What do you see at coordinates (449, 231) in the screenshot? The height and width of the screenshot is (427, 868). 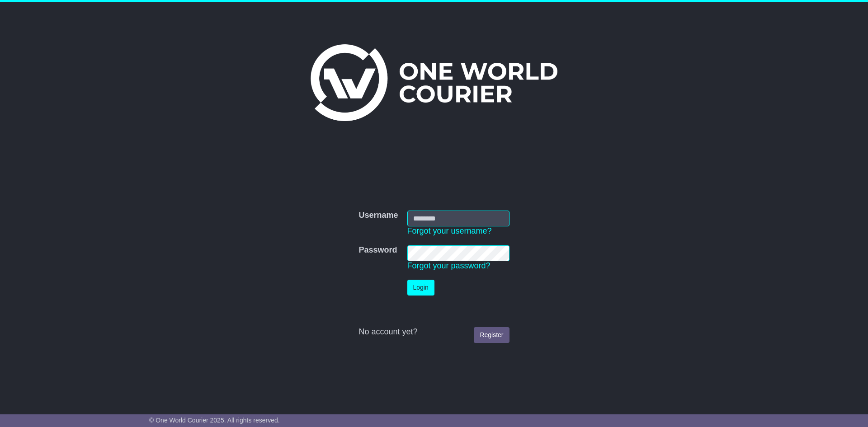 I see `a: Forgot your username?` at bounding box center [449, 231].